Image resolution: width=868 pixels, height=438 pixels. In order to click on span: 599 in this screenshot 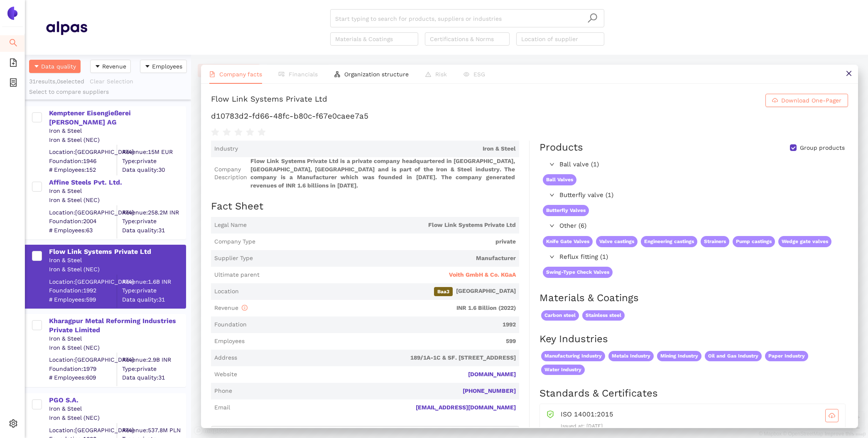, I will do `click(382, 342)`.